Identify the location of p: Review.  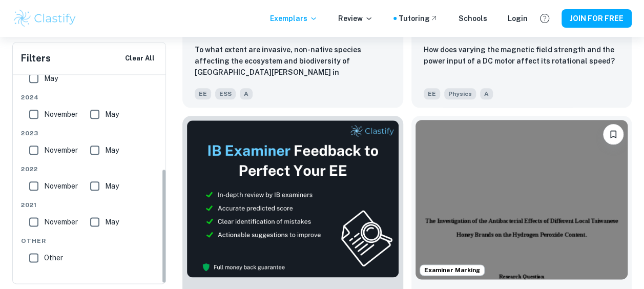
(356, 18).